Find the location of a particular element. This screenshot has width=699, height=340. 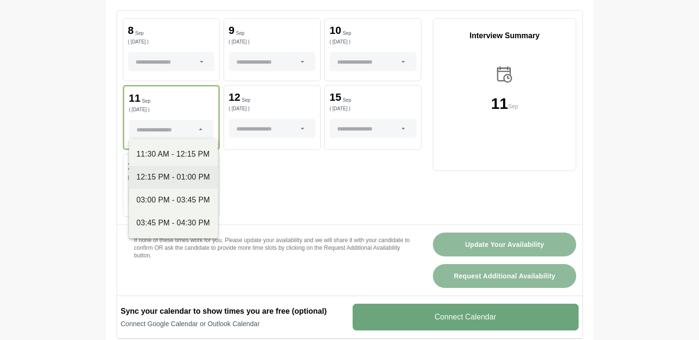

v-button: Connect Calendar is located at coordinates (466, 317).